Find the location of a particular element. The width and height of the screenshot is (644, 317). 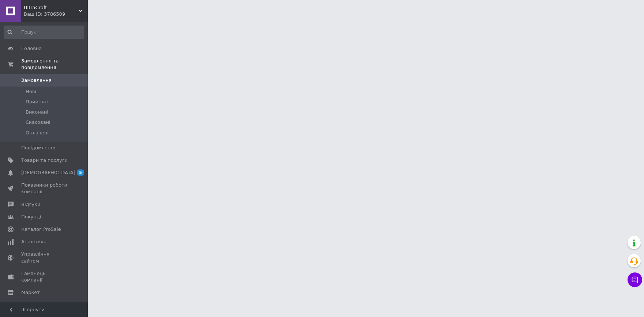

span: Прийняті is located at coordinates (37, 101).